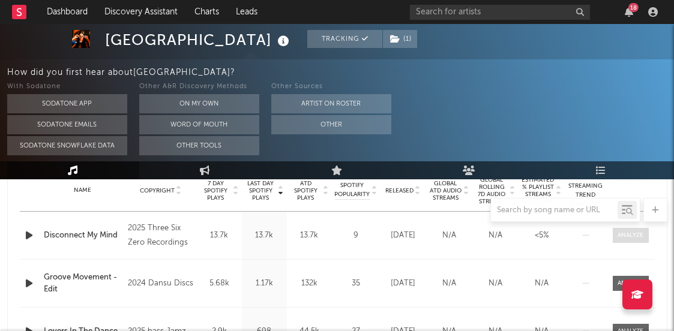  I want to click on div: With Sodatone, so click(67, 87).